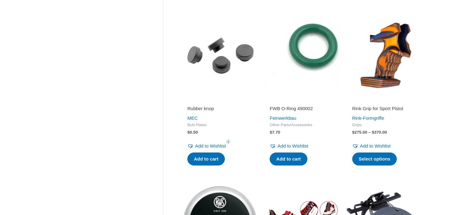 The image size is (475, 215). Describe the element at coordinates (192, 118) in the screenshot. I see `a: MEC` at that location.